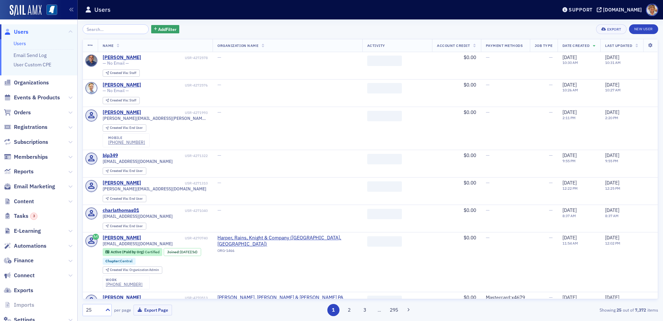  Describe the element at coordinates (121, 210) in the screenshot. I see `a: charlathomas01` at that location.